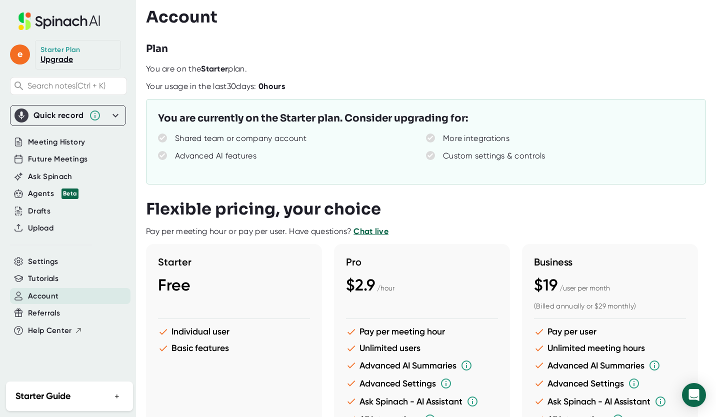  I want to click on button: Referrals, so click(44, 313).